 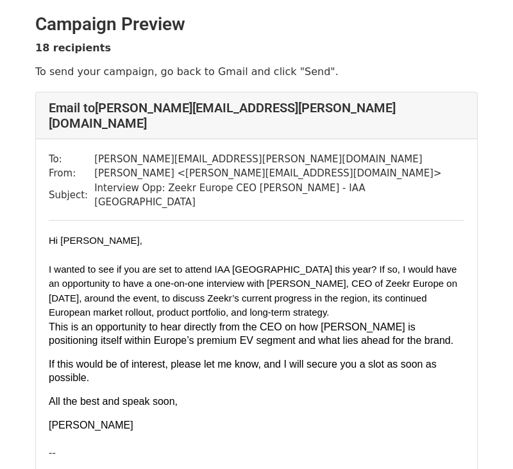 I want to click on td: From:, so click(x=71, y=173).